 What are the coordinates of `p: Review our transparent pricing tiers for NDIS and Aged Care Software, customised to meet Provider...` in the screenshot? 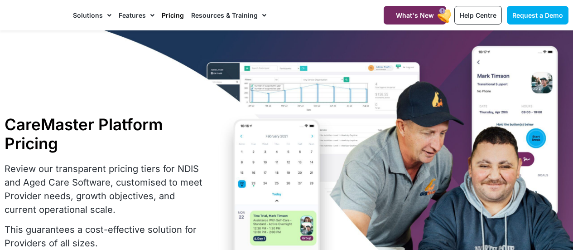 It's located at (105, 189).